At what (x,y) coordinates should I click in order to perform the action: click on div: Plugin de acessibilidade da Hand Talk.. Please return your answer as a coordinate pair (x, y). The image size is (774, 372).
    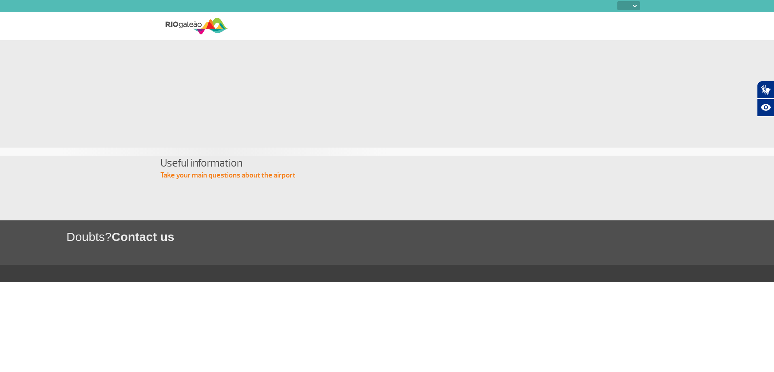
    Looking at the image, I should click on (765, 99).